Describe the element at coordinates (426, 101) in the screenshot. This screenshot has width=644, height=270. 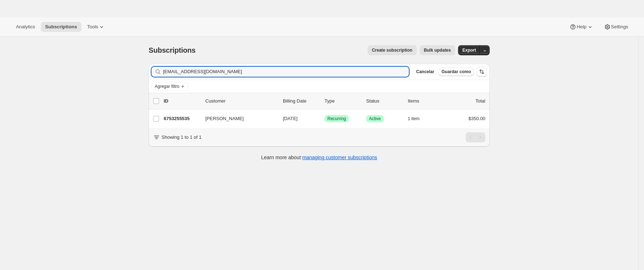
I see `div: Items` at that location.